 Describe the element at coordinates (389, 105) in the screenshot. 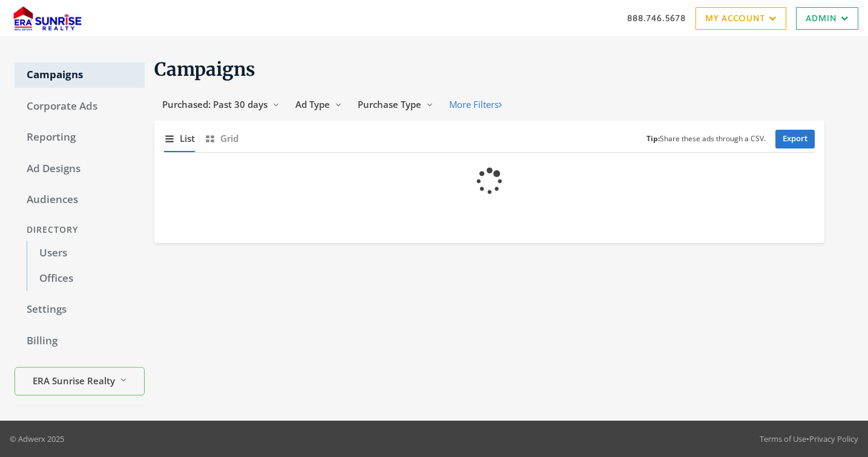

I see `span: Purchase Type` at that location.